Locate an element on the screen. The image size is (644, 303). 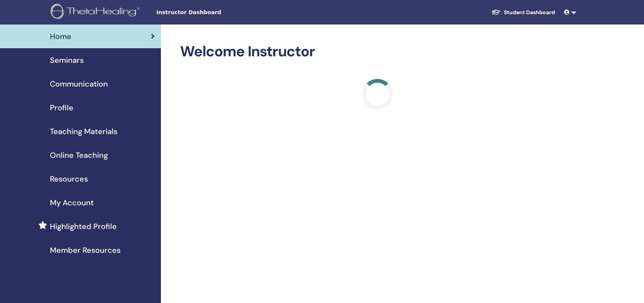
span: Profile is located at coordinates (61, 108).